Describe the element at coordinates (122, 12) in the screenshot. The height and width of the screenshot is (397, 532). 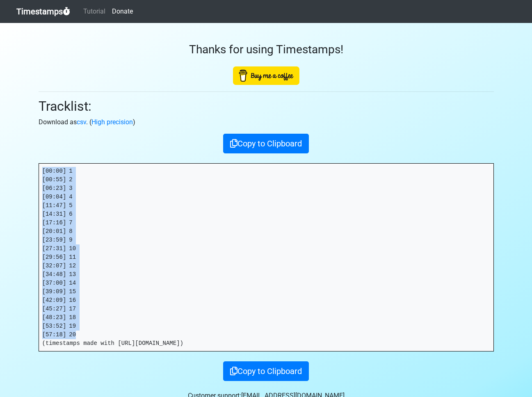
I see `a: Donate` at that location.